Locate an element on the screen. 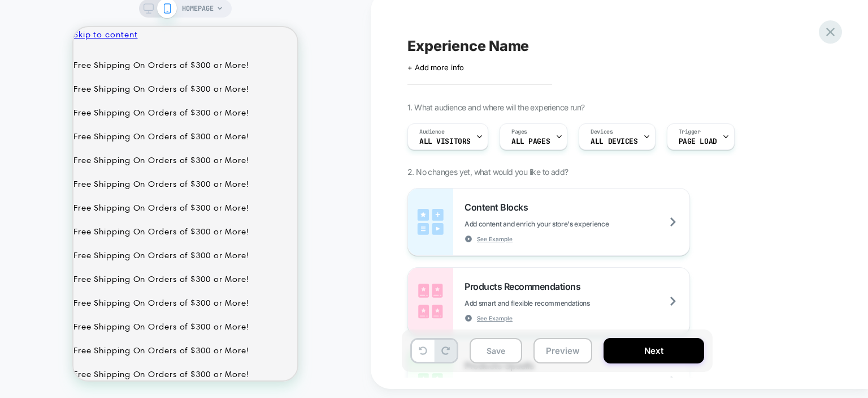 The image size is (868, 398). span: Trigger is located at coordinates (689, 132).